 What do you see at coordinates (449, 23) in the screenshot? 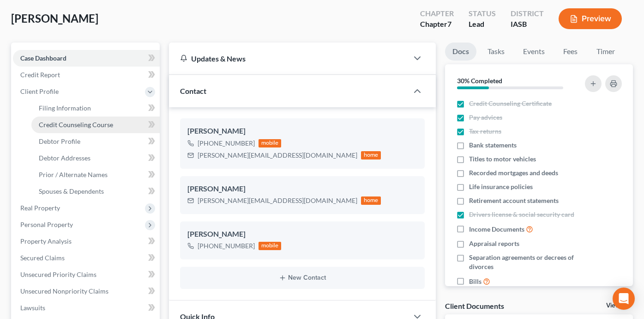
I see `span: 7` at bounding box center [449, 23].